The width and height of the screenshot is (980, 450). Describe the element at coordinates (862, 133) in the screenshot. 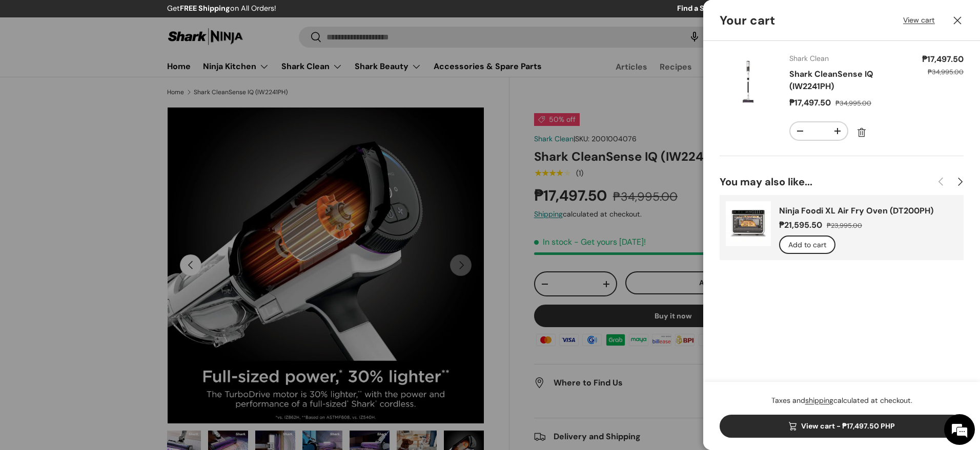

I see `a: Remove` at that location.